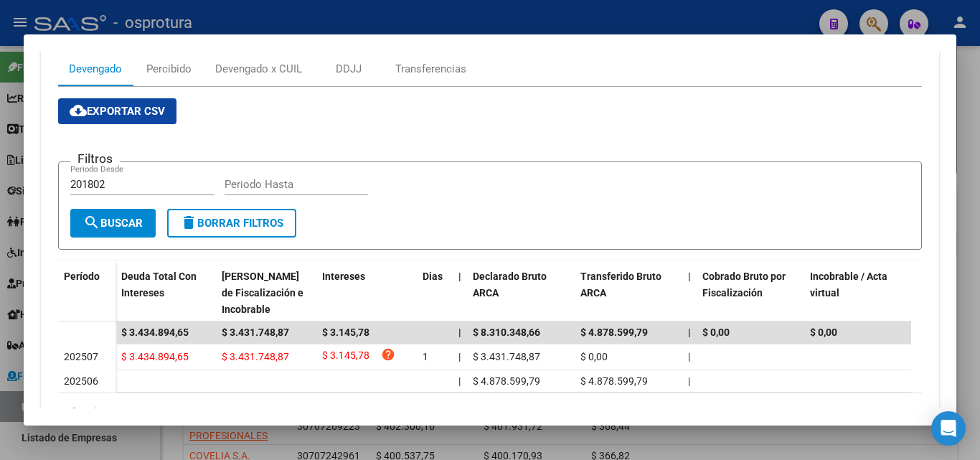 The width and height of the screenshot is (980, 460). Describe the element at coordinates (948, 428) in the screenshot. I see `div: Open Intercom Messenger` at that location.